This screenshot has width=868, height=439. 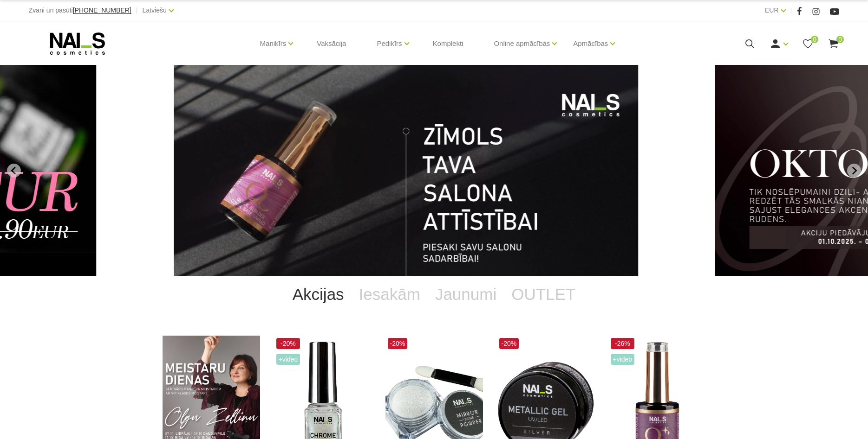 I want to click on a: Akcijas, so click(x=318, y=295).